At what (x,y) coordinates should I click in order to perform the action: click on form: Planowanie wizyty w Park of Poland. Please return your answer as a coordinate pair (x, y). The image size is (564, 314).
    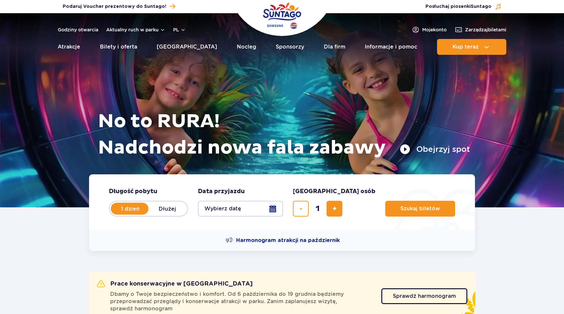
    Looking at the image, I should click on (282, 202).